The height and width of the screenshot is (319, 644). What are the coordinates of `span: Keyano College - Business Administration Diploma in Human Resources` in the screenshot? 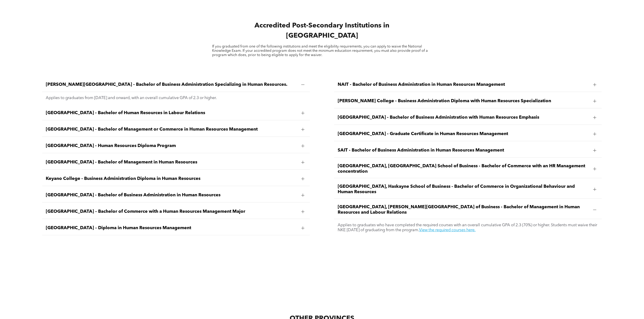 It's located at (171, 179).